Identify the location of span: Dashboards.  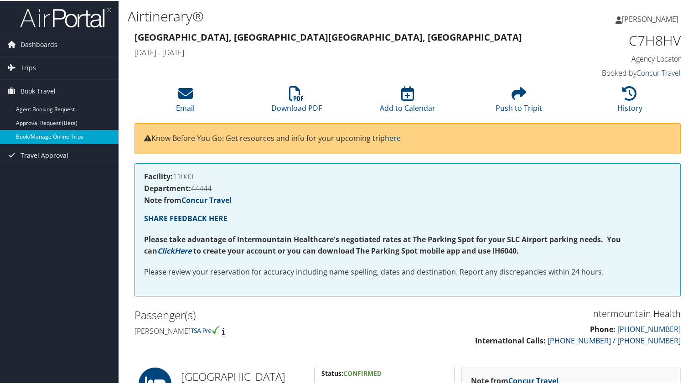
(39, 44).